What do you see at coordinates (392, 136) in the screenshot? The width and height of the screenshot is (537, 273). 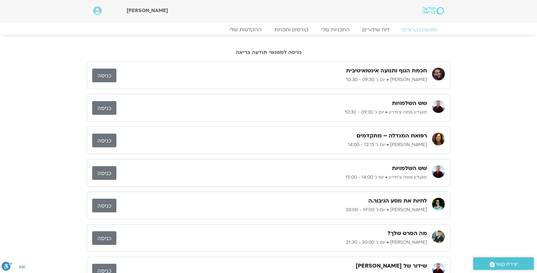 I see `h3: רפואת המנדלה – מתקדמים` at bounding box center [392, 136].